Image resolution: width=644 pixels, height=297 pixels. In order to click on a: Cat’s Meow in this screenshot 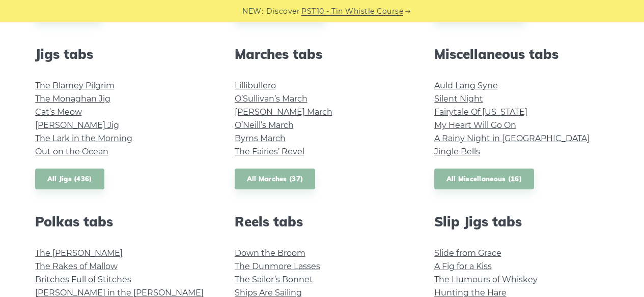, I will do `click(58, 112)`.